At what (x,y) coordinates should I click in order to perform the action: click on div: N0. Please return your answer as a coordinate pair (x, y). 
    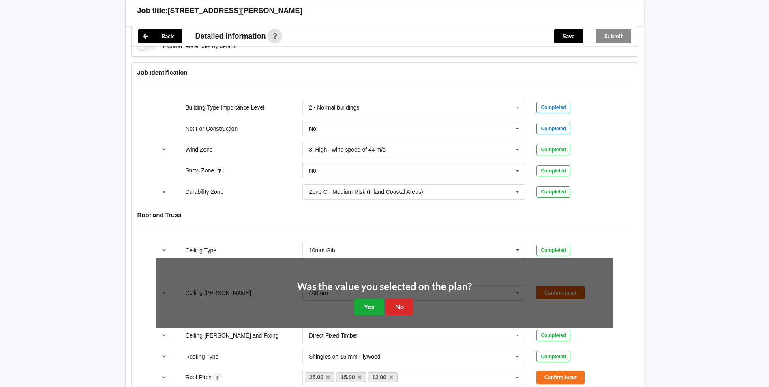
    Looking at the image, I should click on (312, 171).